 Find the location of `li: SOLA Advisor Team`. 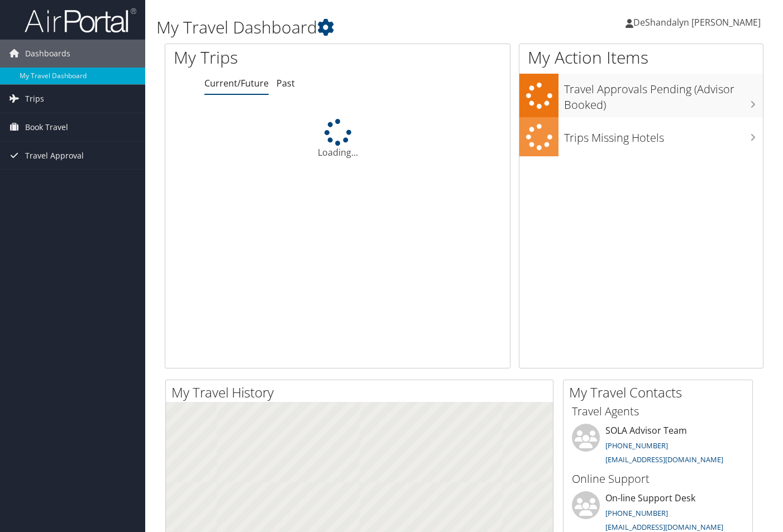

li: SOLA Advisor Team is located at coordinates (658, 447).